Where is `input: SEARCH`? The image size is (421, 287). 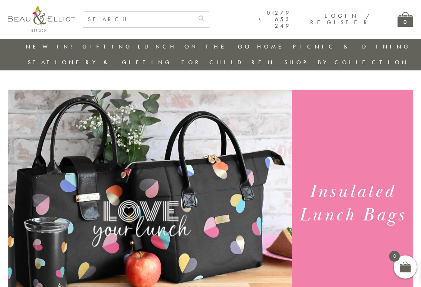 input: SEARCH is located at coordinates (138, 19).